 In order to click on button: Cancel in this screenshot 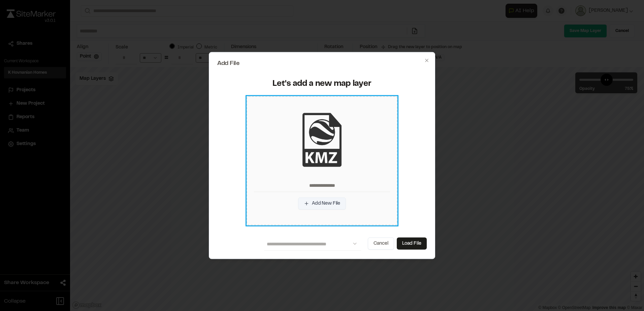, I will do `click(381, 243)`.